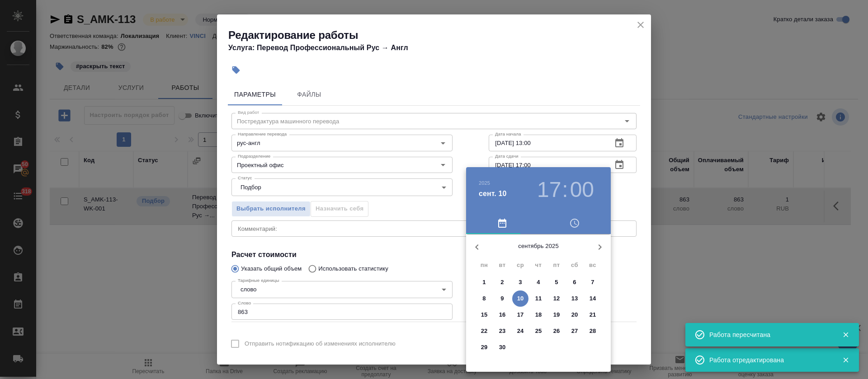  I want to click on p: 18, so click(539, 315).